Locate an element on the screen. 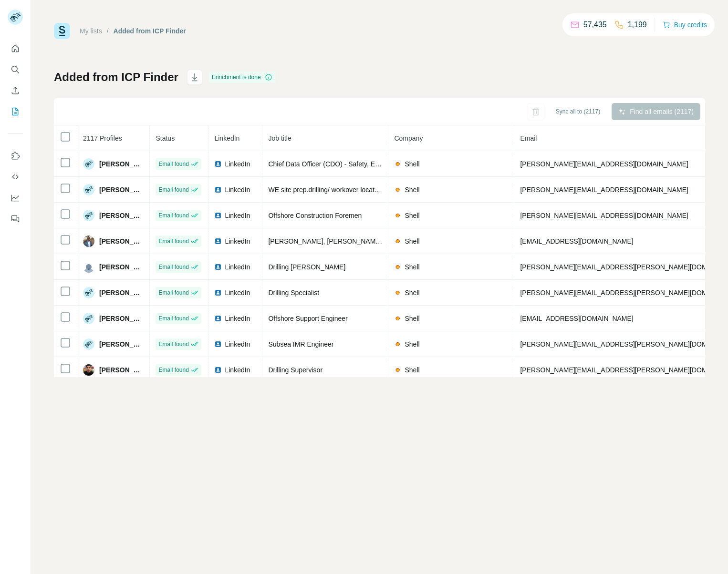 This screenshot has height=574, width=728. div: Added from ICP Finder is located at coordinates (150, 31).